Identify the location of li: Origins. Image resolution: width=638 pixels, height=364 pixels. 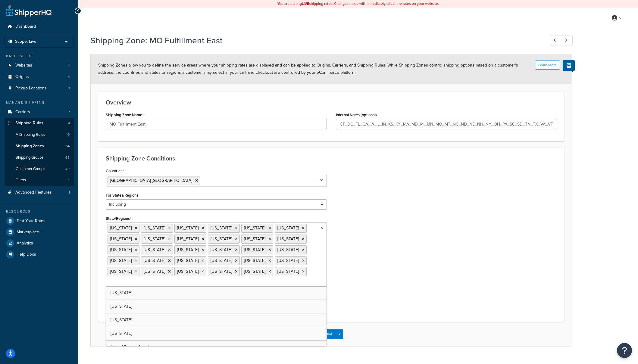
(39, 77).